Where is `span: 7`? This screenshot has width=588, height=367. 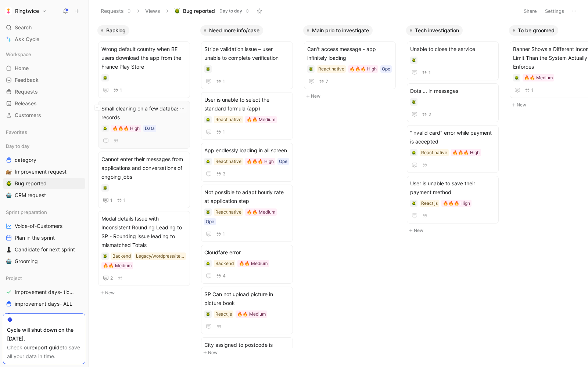 span: 7 is located at coordinates (327, 82).